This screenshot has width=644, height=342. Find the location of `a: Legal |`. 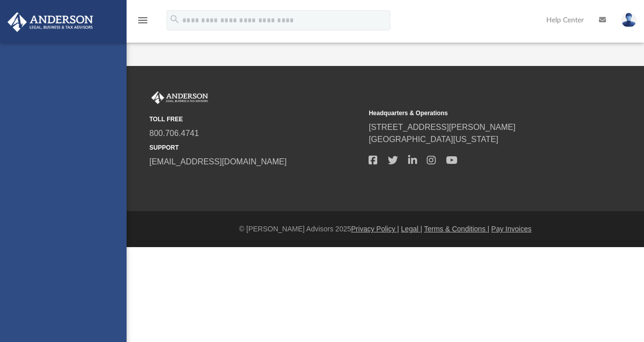

a: Legal | is located at coordinates (412, 229).